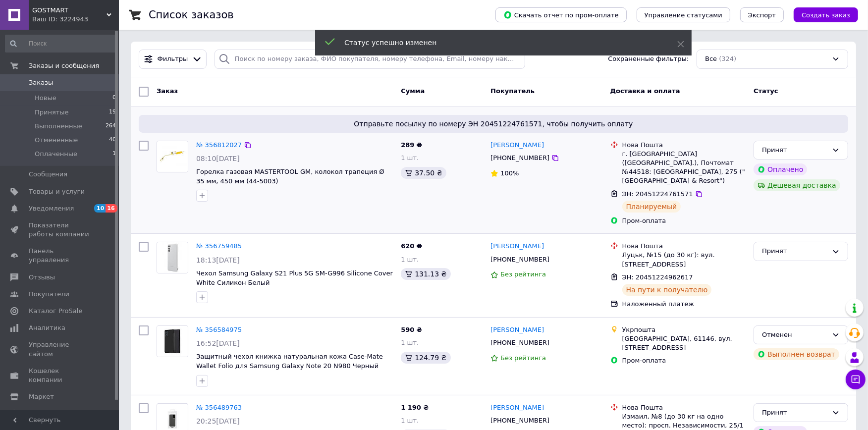 This screenshot has height=430, width=868. I want to click on span: Отмененные, so click(56, 140).